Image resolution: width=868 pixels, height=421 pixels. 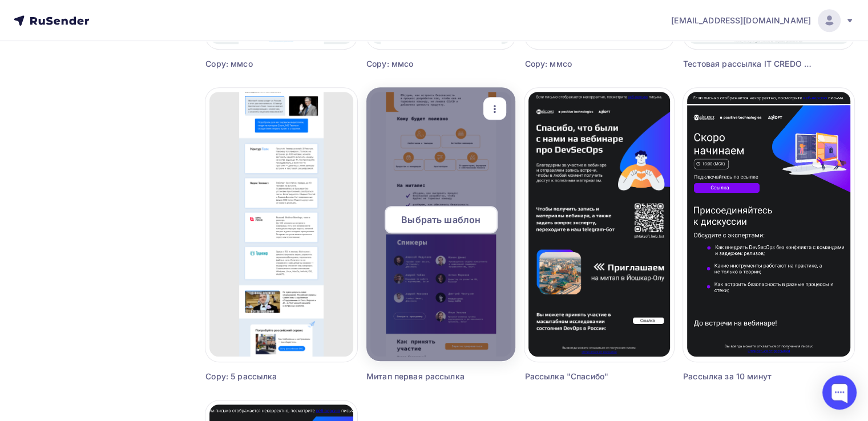 What do you see at coordinates (422, 377) in the screenshot?
I see `div: Митап первая рассылка` at bounding box center [422, 377].